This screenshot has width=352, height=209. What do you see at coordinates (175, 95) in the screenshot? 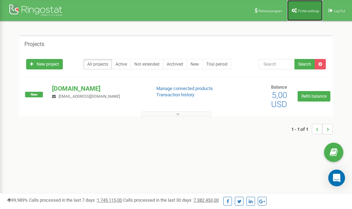
I see `a: Transaction history` at bounding box center [175, 95].